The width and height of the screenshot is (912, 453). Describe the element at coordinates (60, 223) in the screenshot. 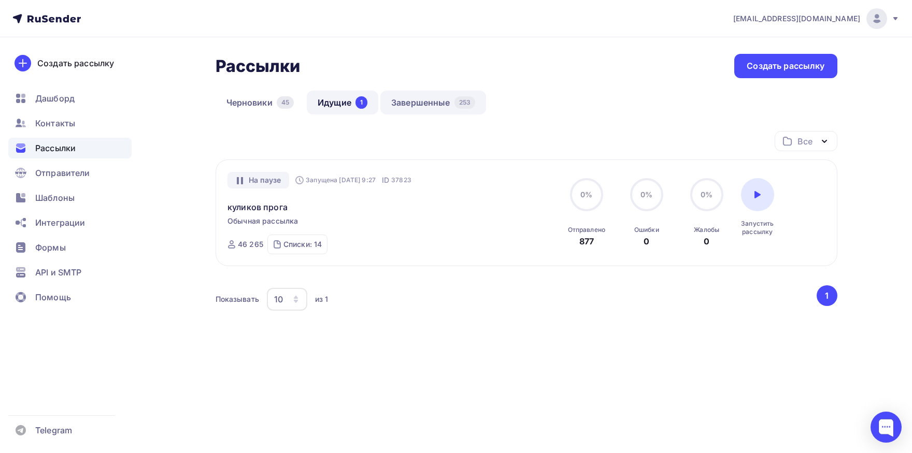

I see `span: Интеграции` at that location.